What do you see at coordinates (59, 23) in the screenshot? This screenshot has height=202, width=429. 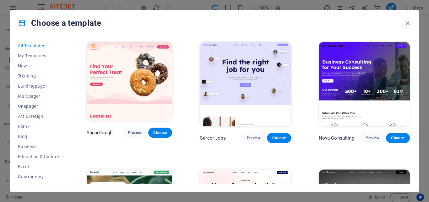 I see `h4: Choose a template` at bounding box center [59, 23].